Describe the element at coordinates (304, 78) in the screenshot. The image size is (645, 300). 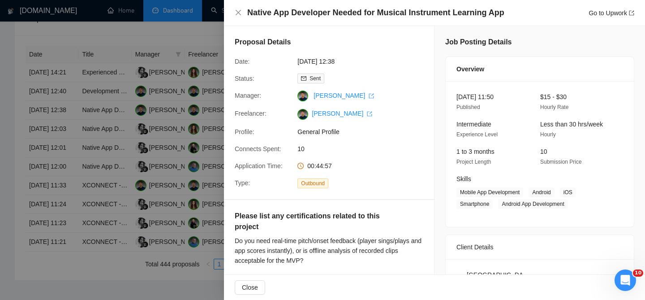
I see `span: mail` at that location.